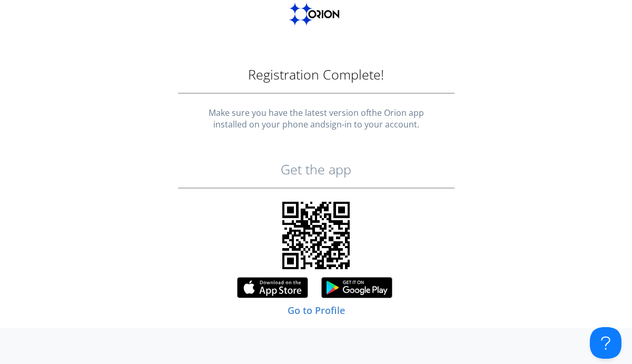 Image resolution: width=632 pixels, height=364 pixels. Describe the element at coordinates (316, 170) in the screenshot. I see `h2: Get the app` at that location.